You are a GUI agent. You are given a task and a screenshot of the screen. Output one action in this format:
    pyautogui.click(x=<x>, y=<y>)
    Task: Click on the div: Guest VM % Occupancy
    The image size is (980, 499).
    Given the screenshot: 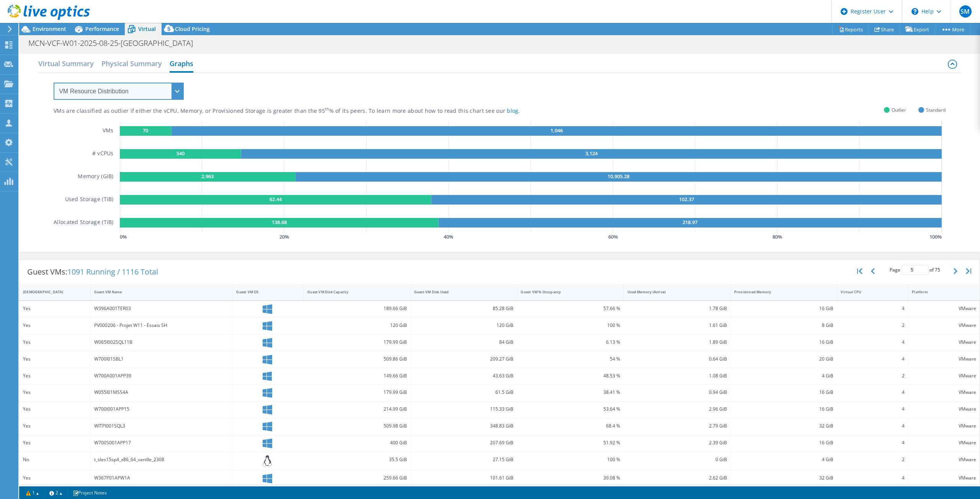 What is the action you would take?
    pyautogui.click(x=566, y=292)
    